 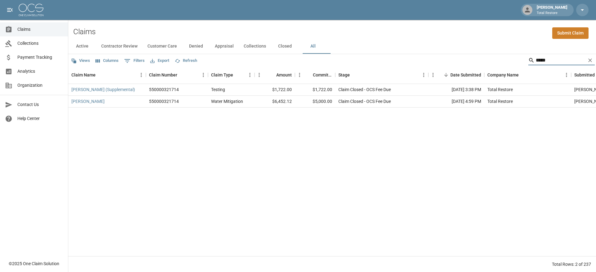 What do you see at coordinates (84, 32) in the screenshot?
I see `h2: Claims` at bounding box center [84, 32].